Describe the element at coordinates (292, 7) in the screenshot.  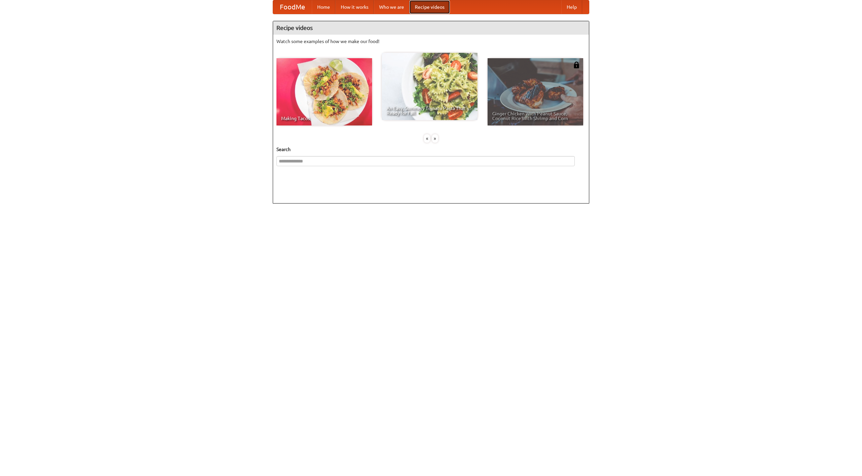
I see `a: FoodMe` at that location.